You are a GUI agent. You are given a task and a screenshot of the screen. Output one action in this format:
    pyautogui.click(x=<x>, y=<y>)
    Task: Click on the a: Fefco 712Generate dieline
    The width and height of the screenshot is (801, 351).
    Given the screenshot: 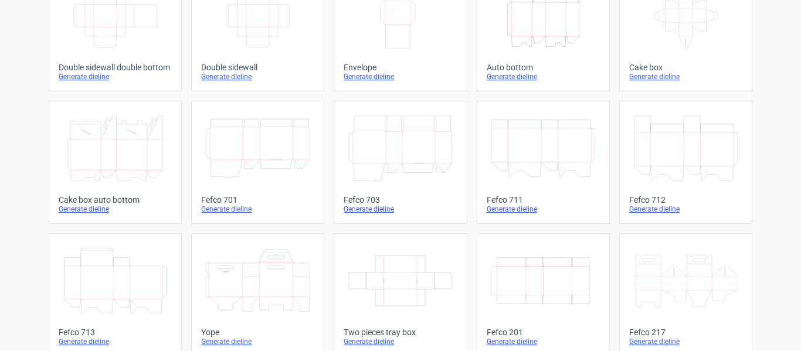 What is the action you would take?
    pyautogui.click(x=685, y=162)
    